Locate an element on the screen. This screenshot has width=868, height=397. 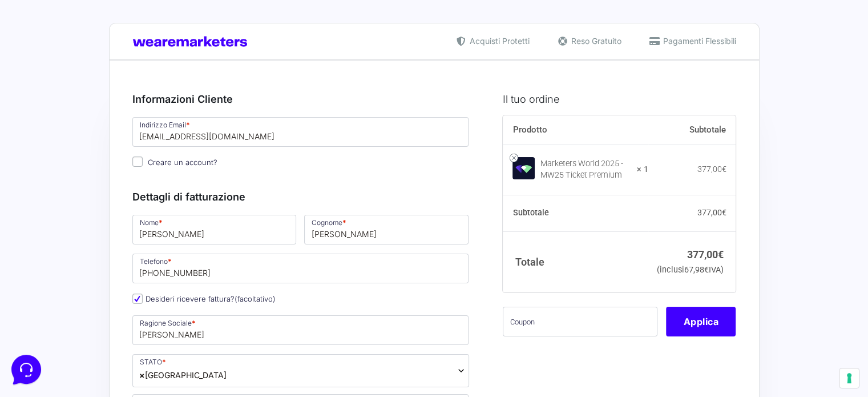
span: Trova una risposta is located at coordinates (53, 146).